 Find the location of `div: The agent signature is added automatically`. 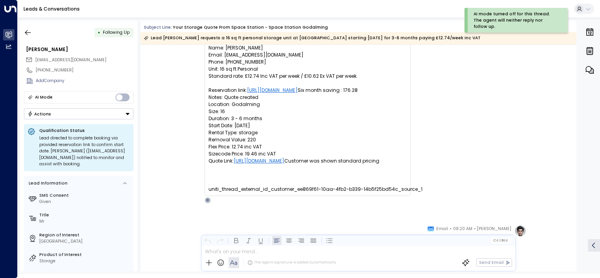

div: The agent signature is added automatically is located at coordinates (292, 263).